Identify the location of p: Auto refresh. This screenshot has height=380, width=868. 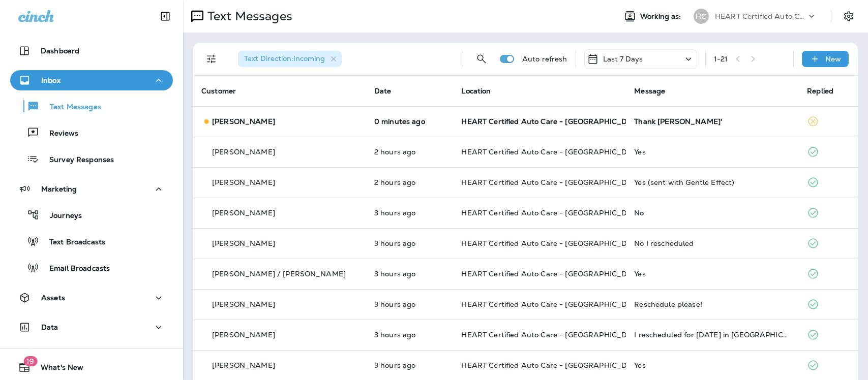
(544, 59).